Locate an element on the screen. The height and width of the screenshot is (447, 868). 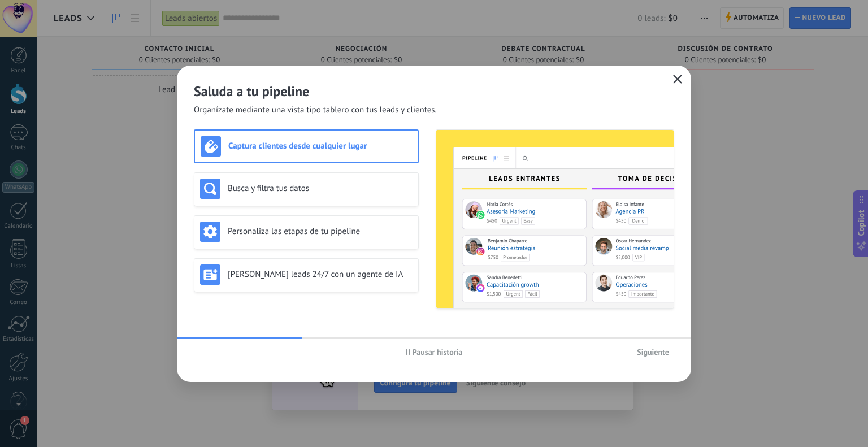
span: Siguiente is located at coordinates (653, 352).